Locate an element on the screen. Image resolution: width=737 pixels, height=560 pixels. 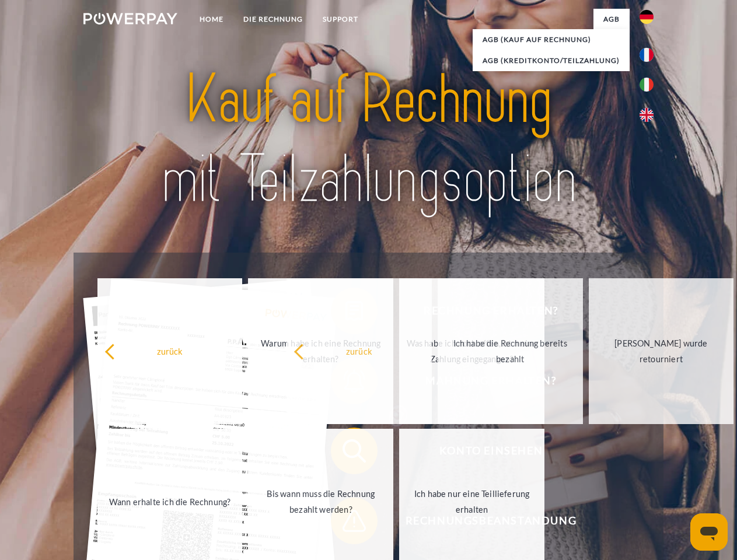
img: fr is located at coordinates (647, 55).